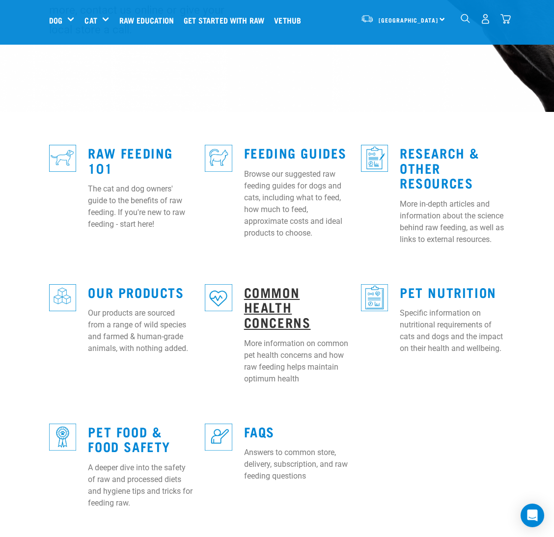 This screenshot has width=554, height=537. Describe the element at coordinates (452, 331) in the screenshot. I see `p: Specific information on nutritional requirements of cats and dogs and the impact on their health ...` at that location.